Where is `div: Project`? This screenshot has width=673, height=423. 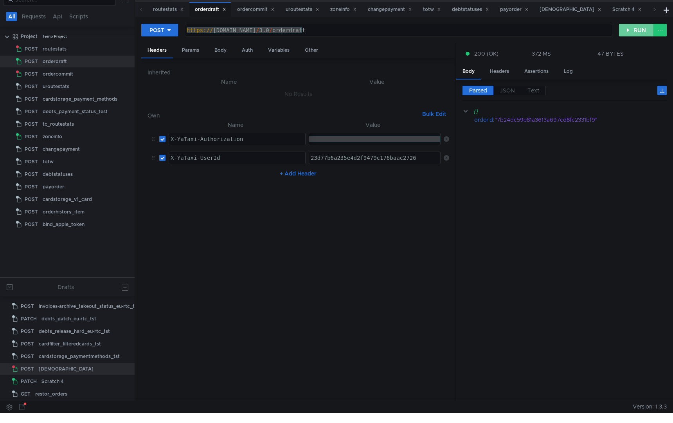
div: Project is located at coordinates (29, 36).